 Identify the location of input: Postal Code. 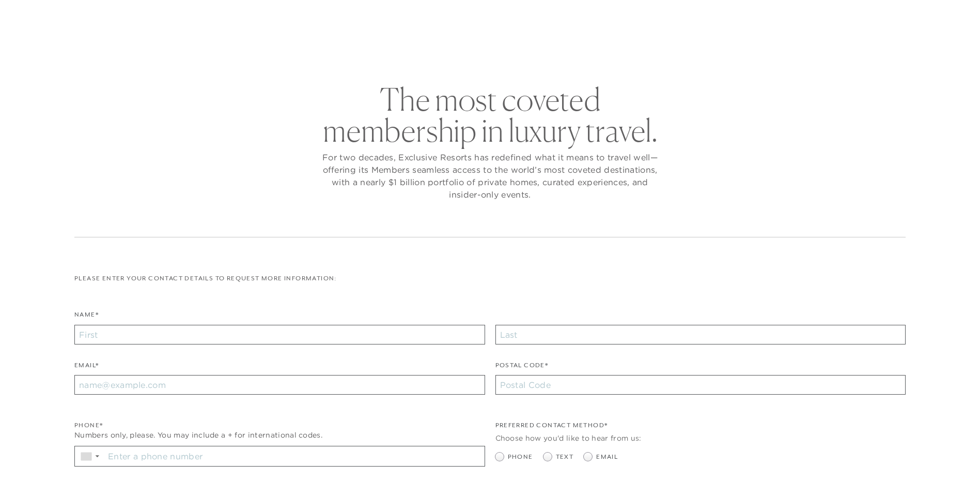
(701, 385).